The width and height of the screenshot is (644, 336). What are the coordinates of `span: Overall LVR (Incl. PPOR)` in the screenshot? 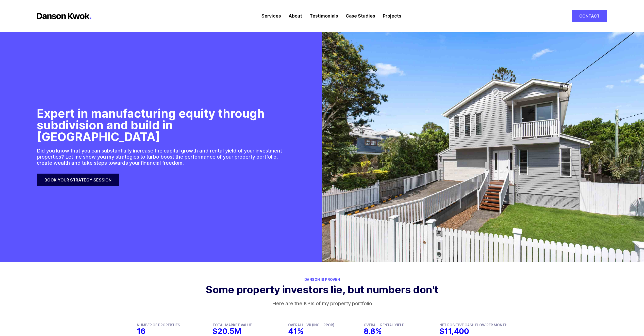 It's located at (311, 325).